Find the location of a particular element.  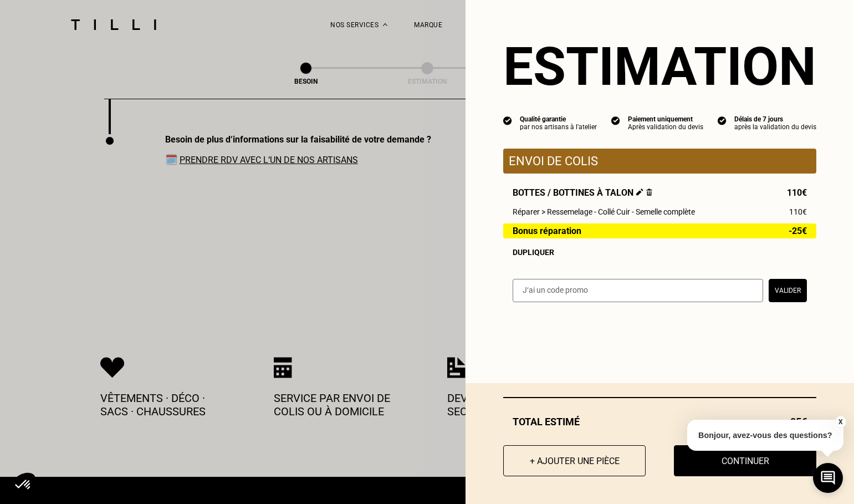

span: Bonus réparation is located at coordinates (547, 230).